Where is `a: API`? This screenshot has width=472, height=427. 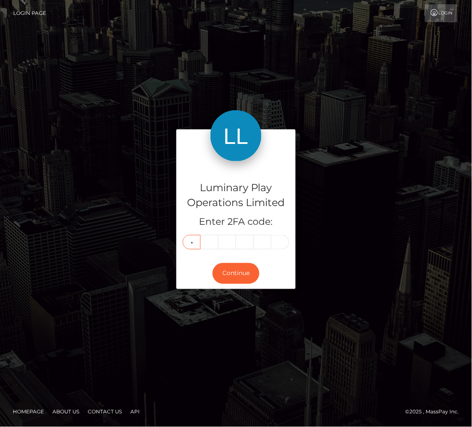
a: API is located at coordinates (135, 412).